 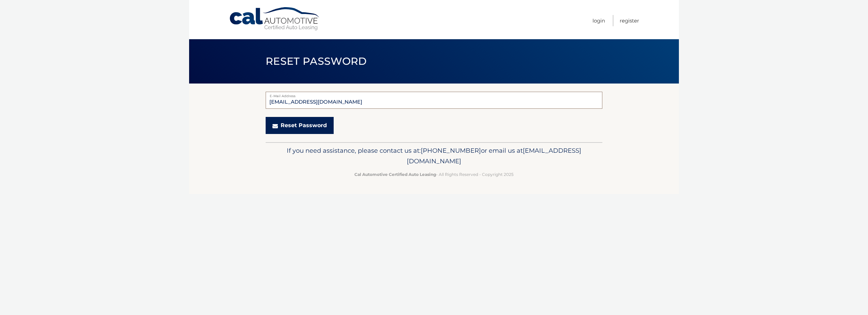 What do you see at coordinates (275, 19) in the screenshot?
I see `a: Cal Automotive` at bounding box center [275, 19].